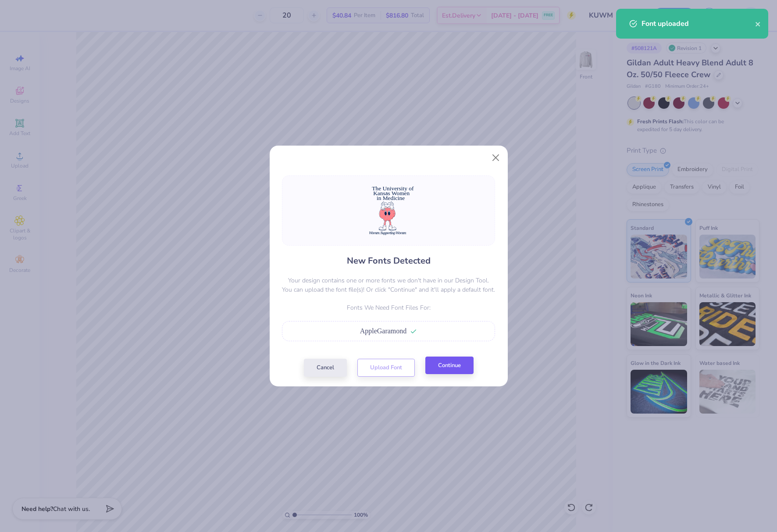 The height and width of the screenshot is (532, 777). Describe the element at coordinates (389, 261) in the screenshot. I see `h4: New Fonts Detected` at that location.